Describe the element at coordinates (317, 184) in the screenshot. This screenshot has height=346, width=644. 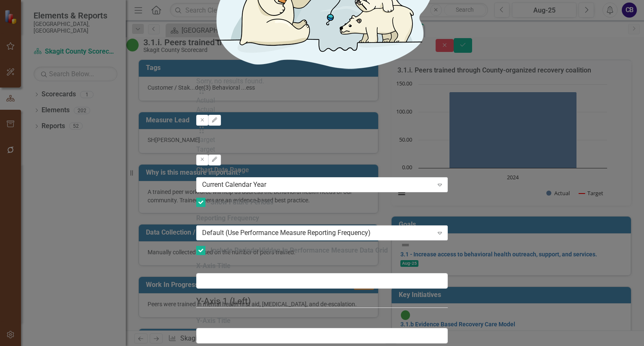
I see `div: Current Calendar Year` at that location.